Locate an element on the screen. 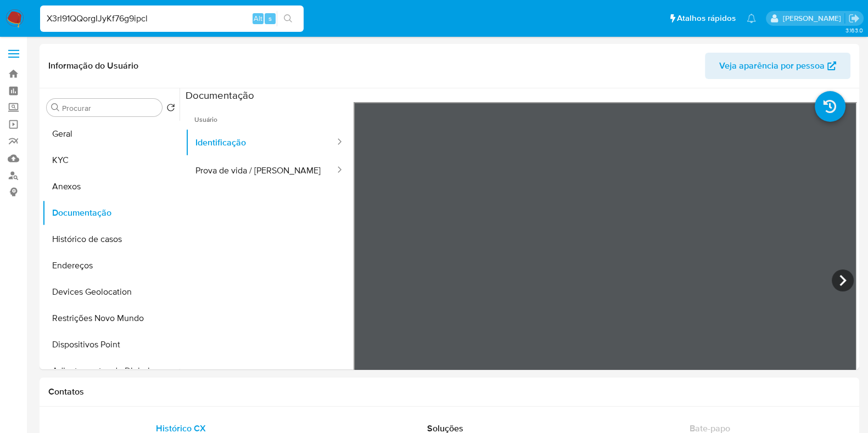  span: Alt is located at coordinates (258, 18).